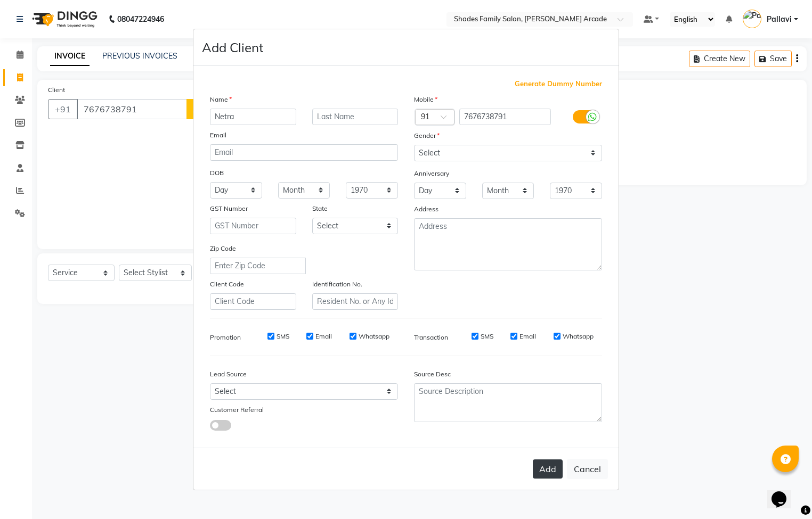  What do you see at coordinates (253, 116) in the screenshot?
I see `input: First Name` at bounding box center [253, 116].